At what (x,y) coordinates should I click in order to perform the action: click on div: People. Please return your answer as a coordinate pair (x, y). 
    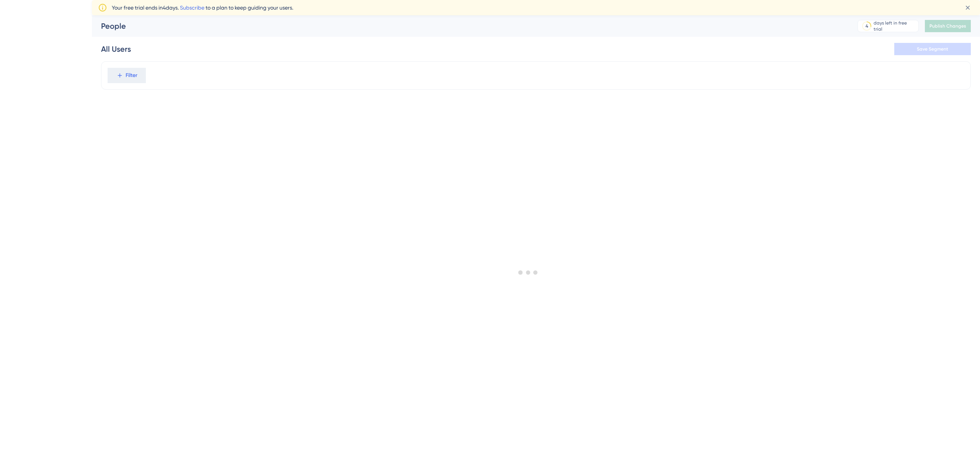
    Looking at the image, I should click on (470, 26).